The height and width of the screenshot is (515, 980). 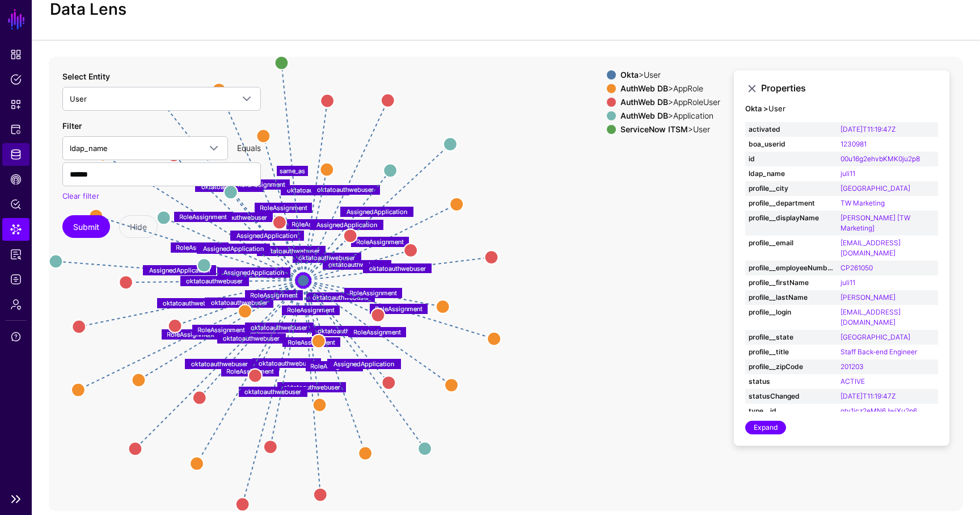 What do you see at coordinates (16, 55) in the screenshot?
I see `span: Dashboard` at bounding box center [16, 55].